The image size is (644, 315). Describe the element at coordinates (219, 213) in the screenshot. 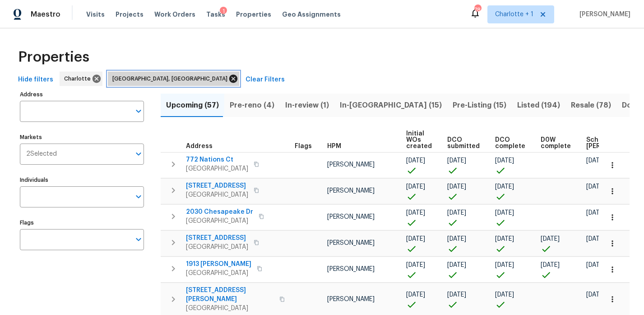

I see `span: 2030 Chesapeake Dr` at that location.